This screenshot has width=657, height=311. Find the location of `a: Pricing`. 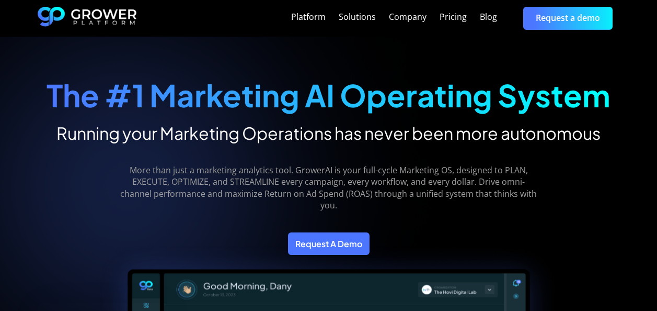

a: Pricing is located at coordinates (453, 17).